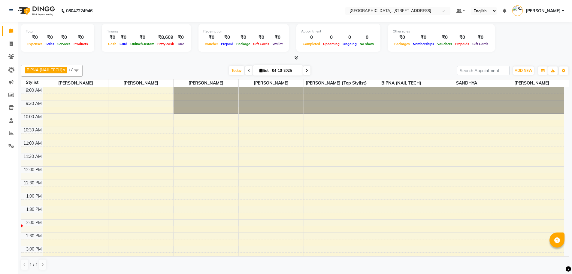 This screenshot has width=572, height=274. I want to click on span: No show, so click(367, 44).